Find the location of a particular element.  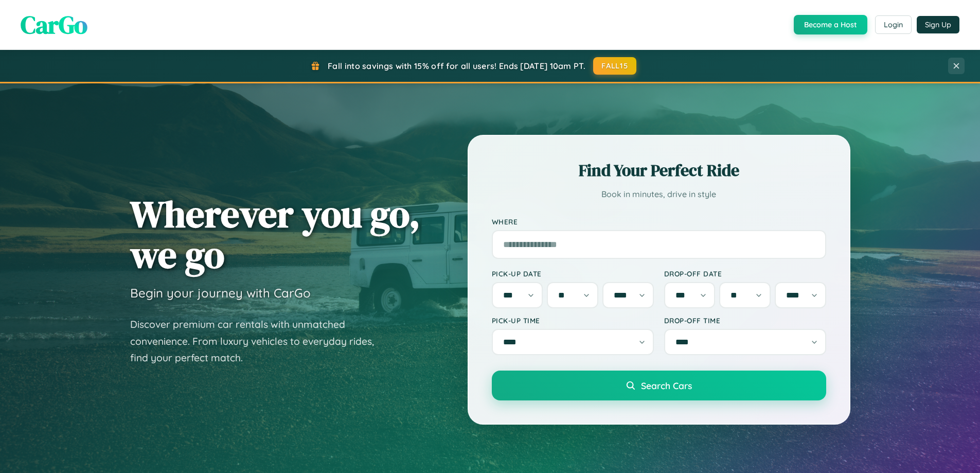

label: Drop-off Date is located at coordinates (745, 273).